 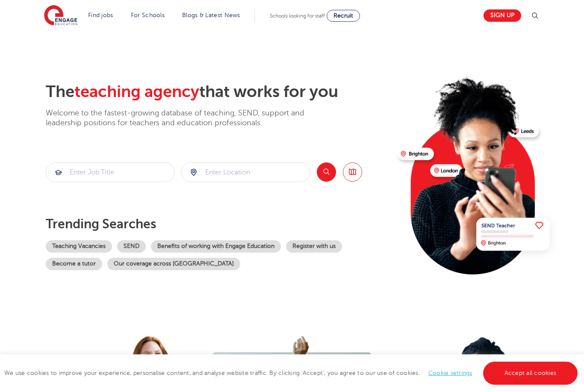 What do you see at coordinates (314, 246) in the screenshot?
I see `a: Register with us` at bounding box center [314, 246].